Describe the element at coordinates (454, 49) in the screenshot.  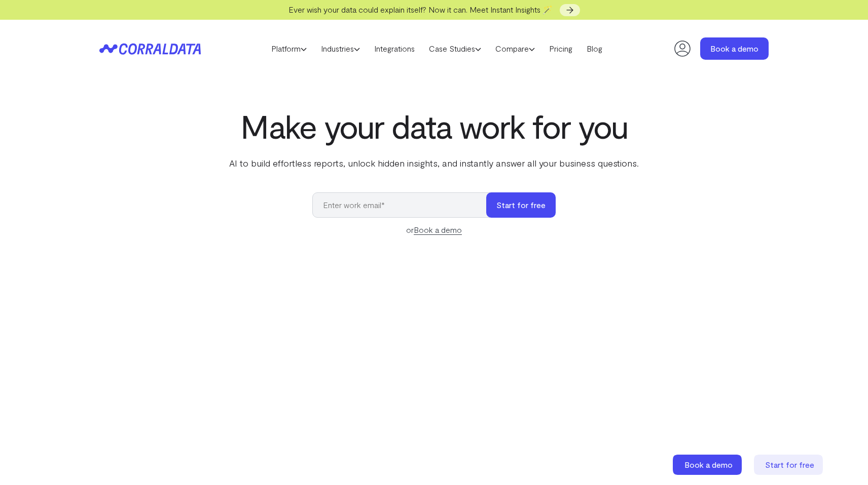
I see `a: Case Studies` at that location.